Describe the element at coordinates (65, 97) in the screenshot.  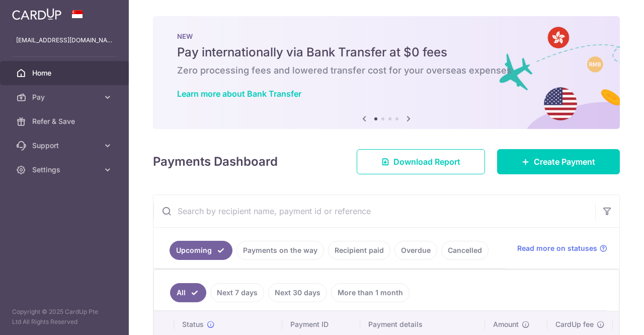
I see `span: Pay` at that location.